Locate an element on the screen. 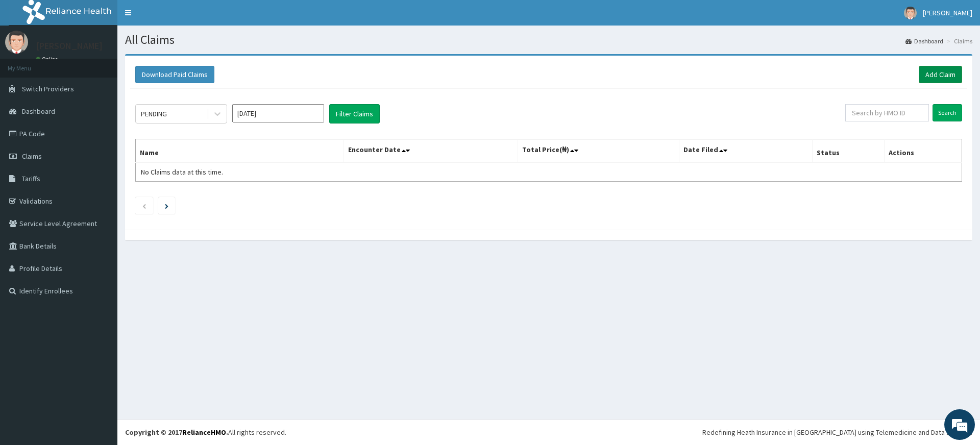  a: Dashboard is located at coordinates (925, 41).